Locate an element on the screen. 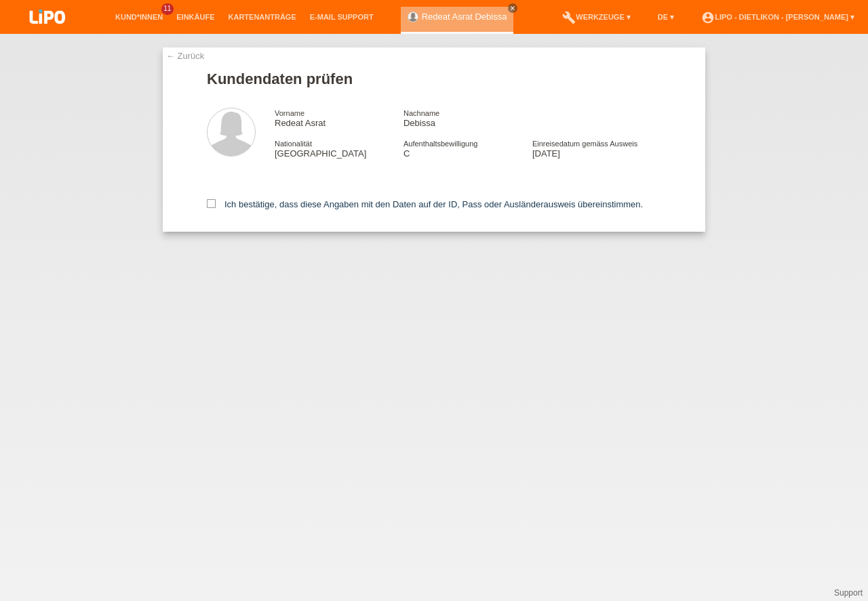 This screenshot has width=868, height=601. span: Vorname is located at coordinates (290, 113).